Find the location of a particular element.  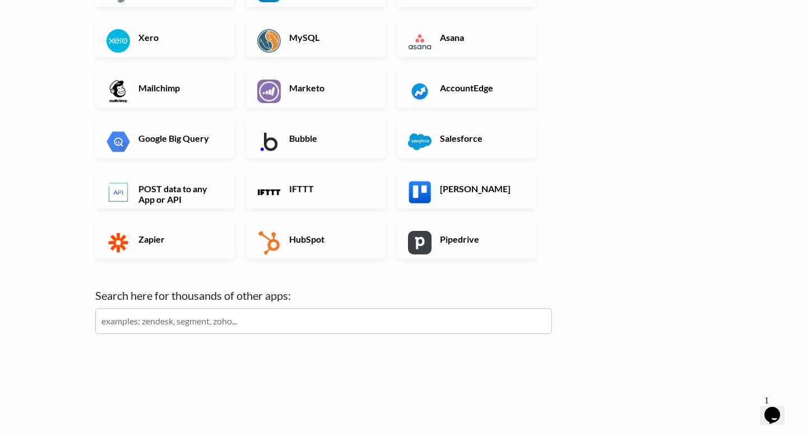

img: Google Big Query App & API is located at coordinates (118, 142).